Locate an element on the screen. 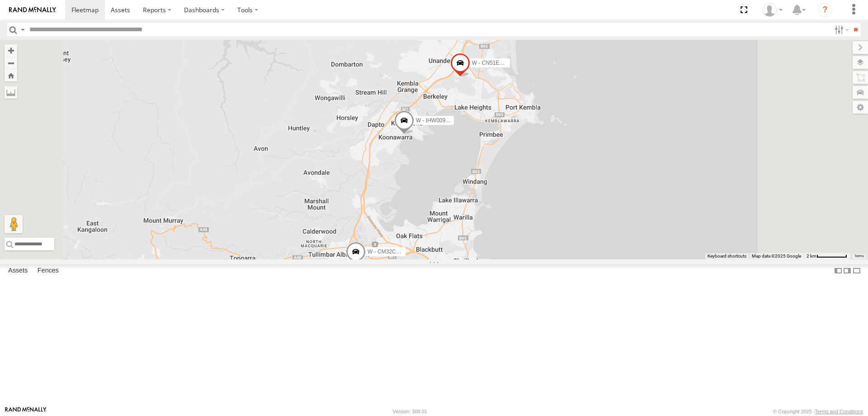 This screenshot has width=868, height=416. div: Tye Clark is located at coordinates (772, 10).